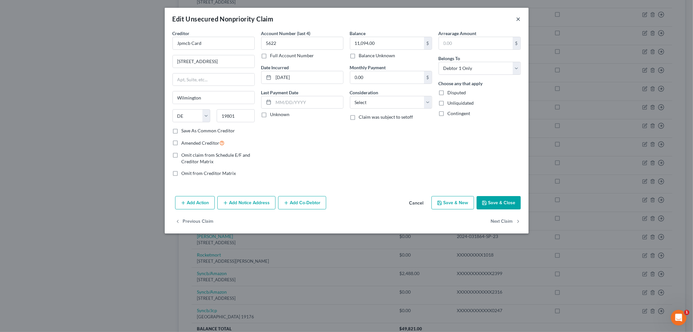 The width and height of the screenshot is (693, 332). I want to click on span: Omit claim from Schedule E/F and Creditor Matrix, so click(216, 158).